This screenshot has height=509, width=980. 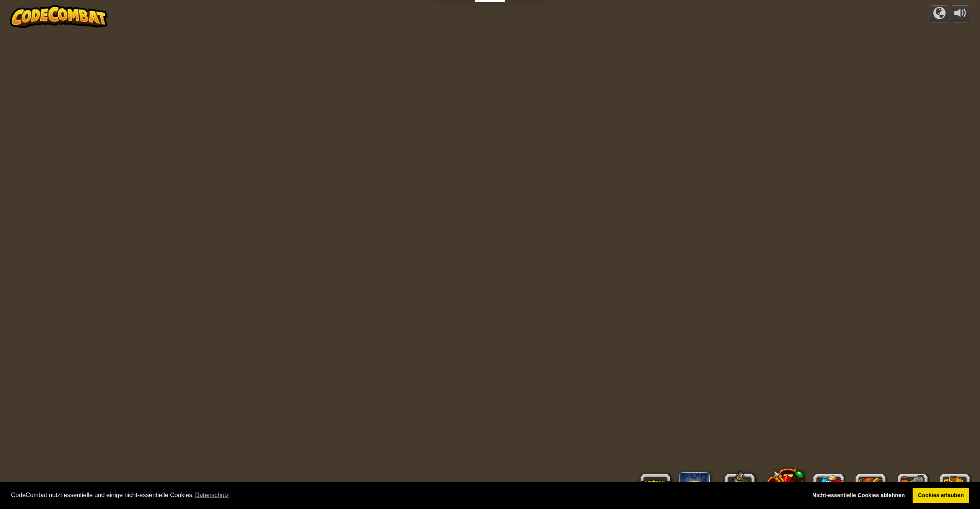 What do you see at coordinates (940, 495) in the screenshot?
I see `a: allow cookies` at bounding box center [940, 495].